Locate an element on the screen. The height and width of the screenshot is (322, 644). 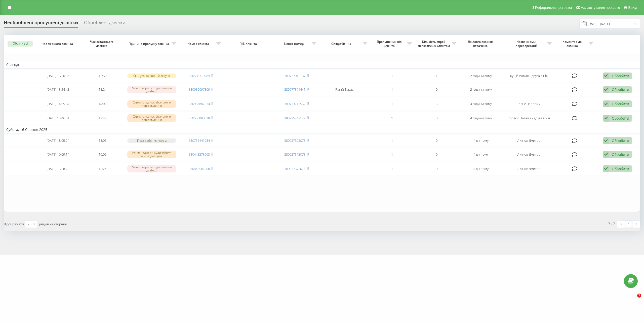
span: Час останнього дзвінка is located at coordinates (102, 44).